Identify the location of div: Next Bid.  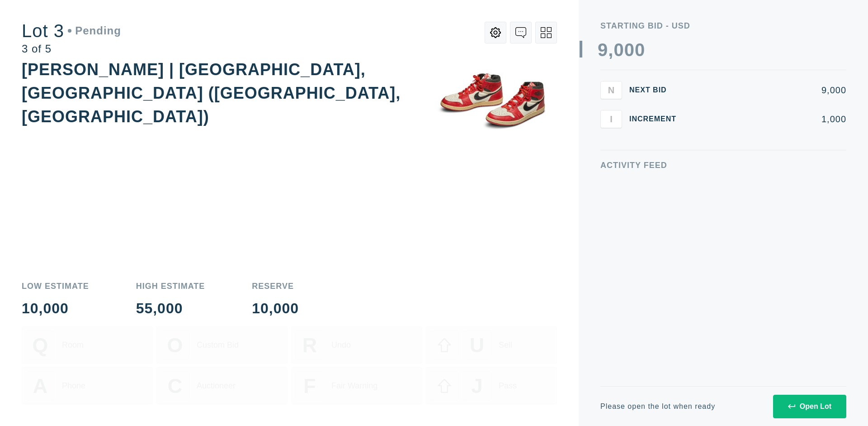
(656, 90).